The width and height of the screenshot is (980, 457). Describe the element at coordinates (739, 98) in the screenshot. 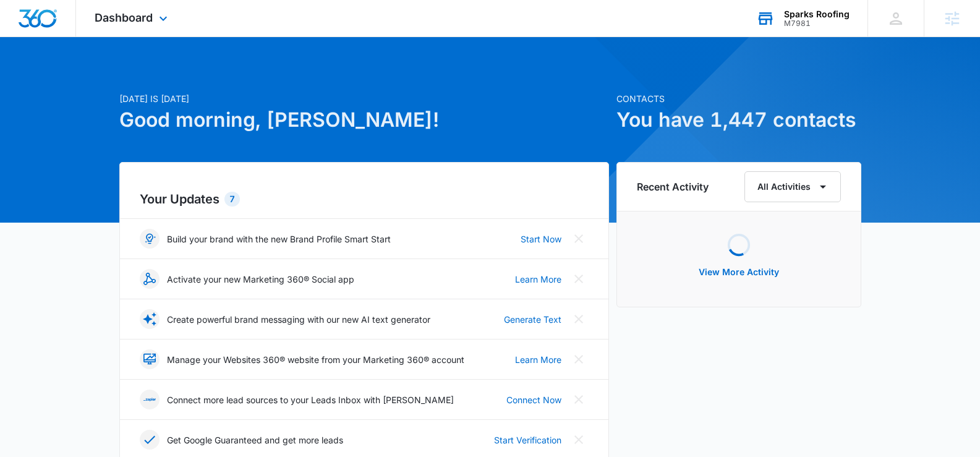

I see `p: Contacts` at that location.